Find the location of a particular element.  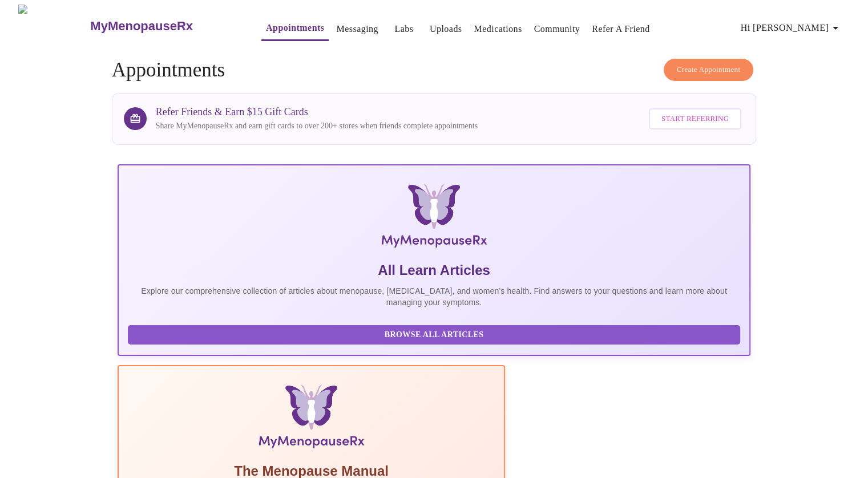

p: Share MyMenopauseRx and earn gift cards to over 200+ stores when friends complete appointments is located at coordinates (316, 126).